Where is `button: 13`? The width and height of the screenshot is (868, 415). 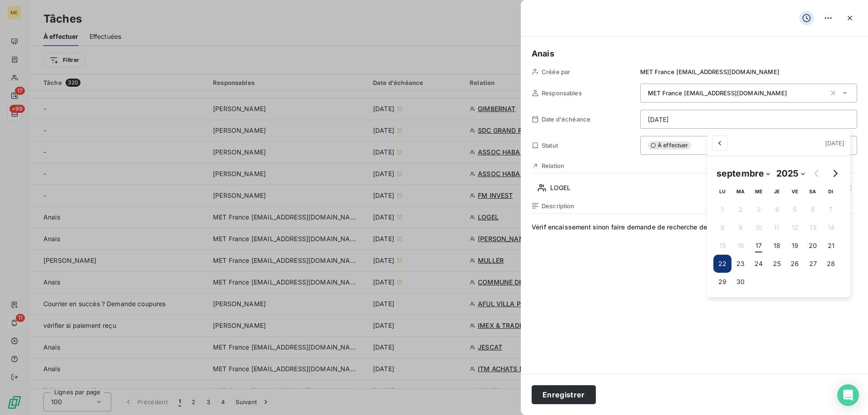
button: 13 is located at coordinates (813, 227).